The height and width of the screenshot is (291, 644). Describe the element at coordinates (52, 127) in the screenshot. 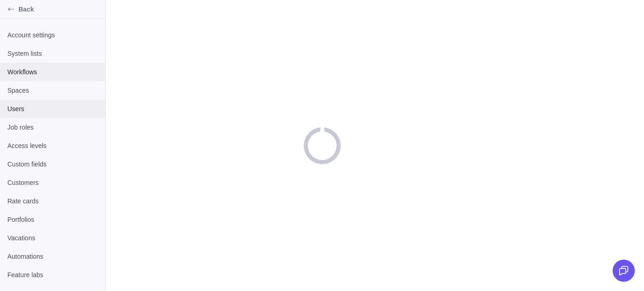

I see `span: Job roles` at that location.